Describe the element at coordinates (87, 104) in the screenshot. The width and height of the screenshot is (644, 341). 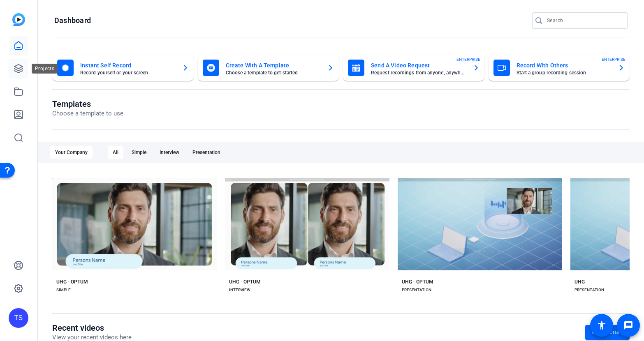
I see `h1: Templates` at that location.